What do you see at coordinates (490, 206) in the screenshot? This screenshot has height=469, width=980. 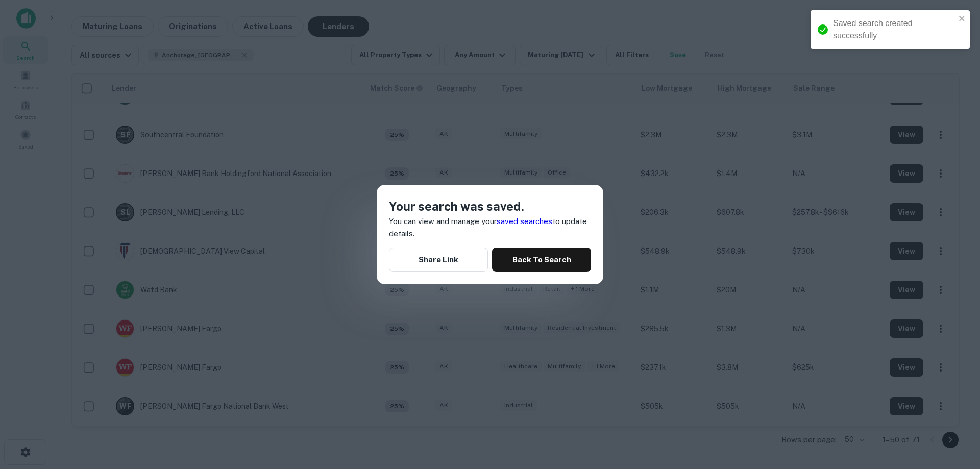 I see `h4: Your search was saved.` at bounding box center [490, 206].